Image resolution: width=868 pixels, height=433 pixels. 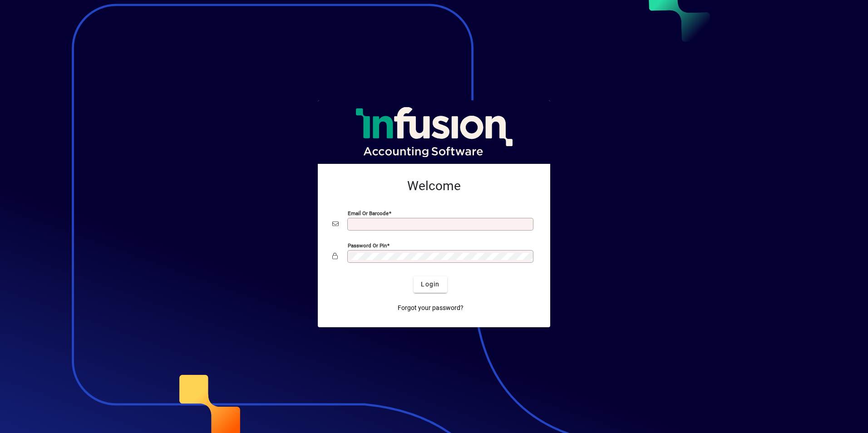 What do you see at coordinates (367, 245) in the screenshot?
I see `mat-label: Password or Pin` at bounding box center [367, 245].